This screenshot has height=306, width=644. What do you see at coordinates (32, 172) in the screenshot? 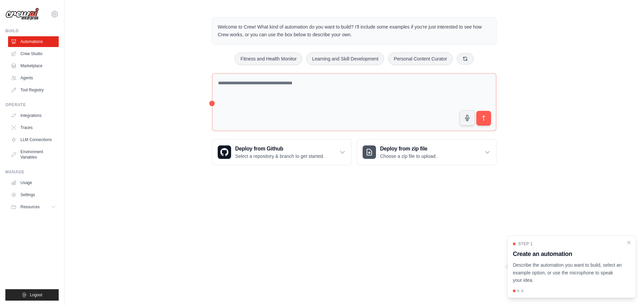
I see `div: Manage` at bounding box center [32, 172].